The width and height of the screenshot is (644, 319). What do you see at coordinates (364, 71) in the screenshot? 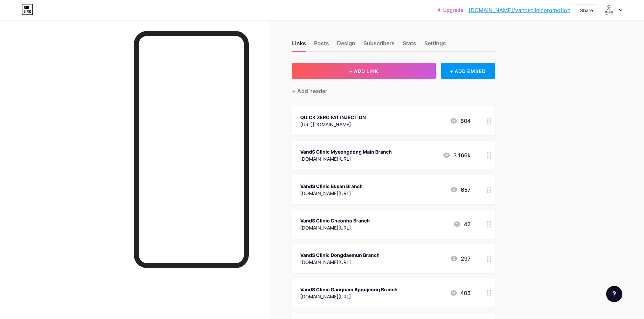
I see `span: + ADD LINK` at bounding box center [364, 71].